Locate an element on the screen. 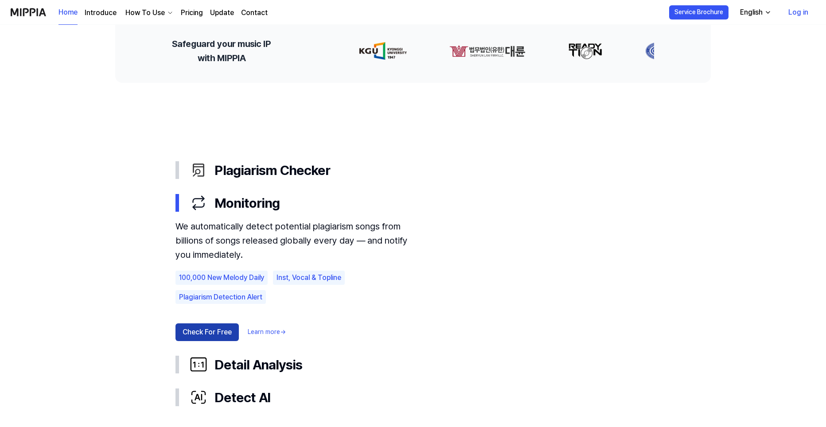 This screenshot has width=826, height=427. div: We automatically detect potential plagiarism songs from billions of songs released globally every... is located at coordinates (295, 241).